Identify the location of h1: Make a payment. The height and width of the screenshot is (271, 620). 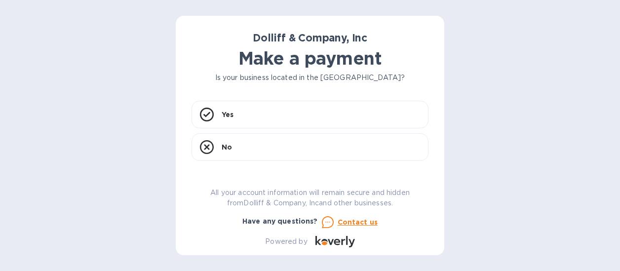
(310, 58).